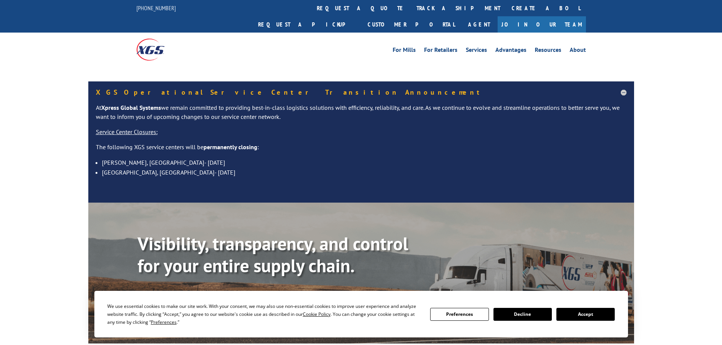  What do you see at coordinates (230, 147) in the screenshot?
I see `strong: permanently closing` at bounding box center [230, 147].